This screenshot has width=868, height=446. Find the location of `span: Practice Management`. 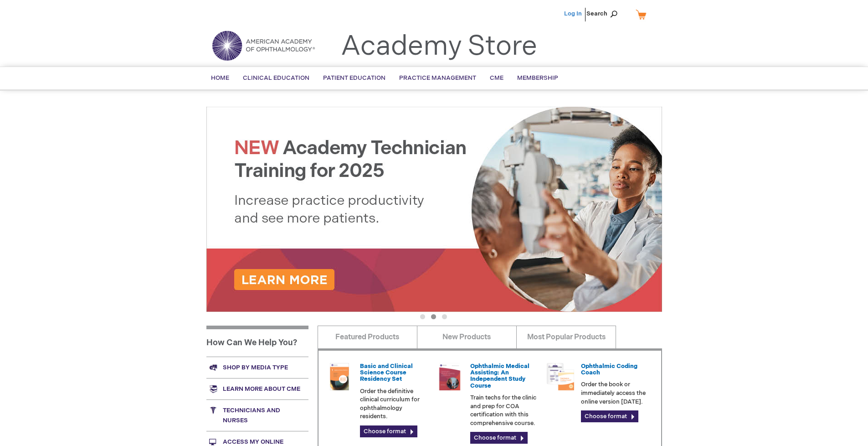

span: Practice Management is located at coordinates (437, 78).